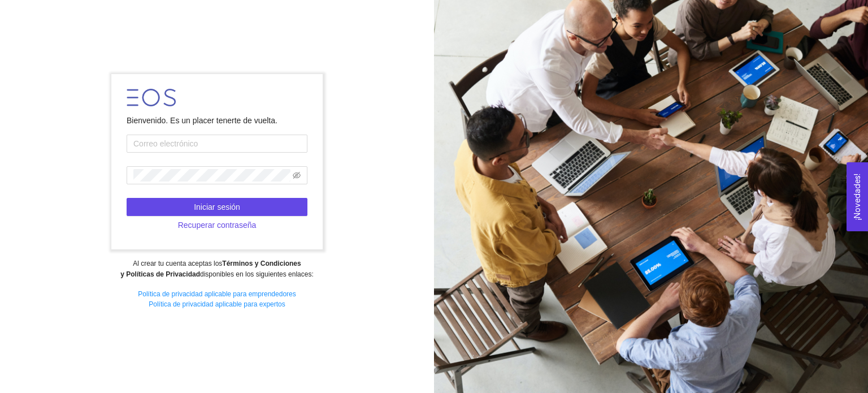 This screenshot has width=868, height=393. What do you see at coordinates (217, 269) in the screenshot?
I see `div: Al crear tu cuenta aceptas los disponibles en los siguientes enlaces:` at bounding box center [217, 269].